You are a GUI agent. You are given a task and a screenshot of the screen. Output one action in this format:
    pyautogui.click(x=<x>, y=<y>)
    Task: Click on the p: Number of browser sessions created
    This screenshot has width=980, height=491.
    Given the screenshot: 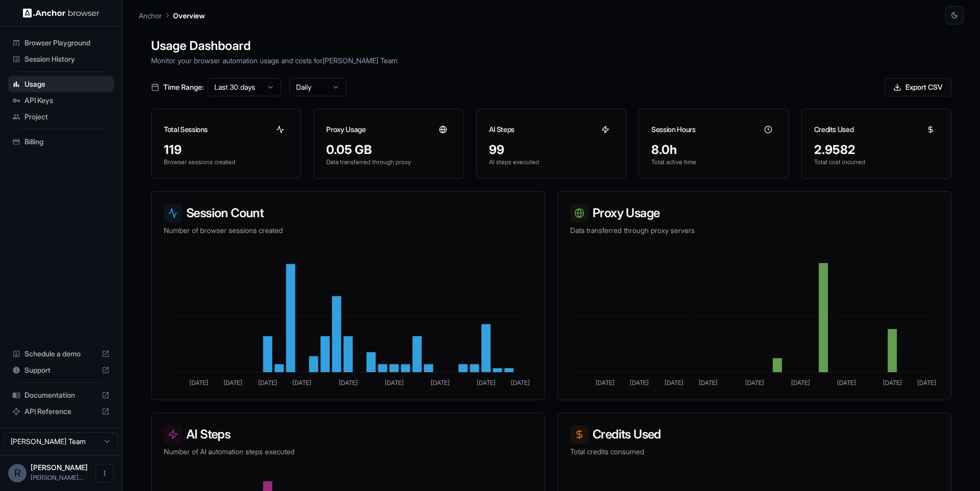 What is the action you would take?
    pyautogui.click(x=348, y=230)
    